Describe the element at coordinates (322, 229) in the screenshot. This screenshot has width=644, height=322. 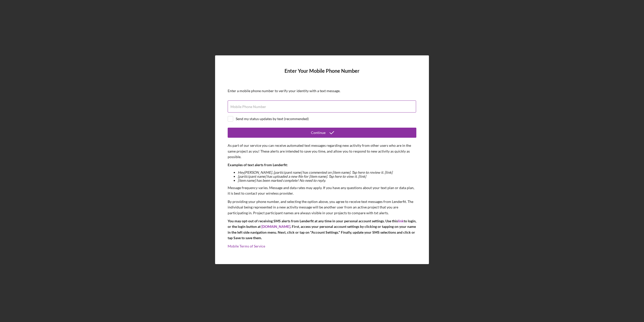
I see `p: You may opt-out of receiving SMS alerts from Lenderfit at any time in your personal account setti...` at that location.